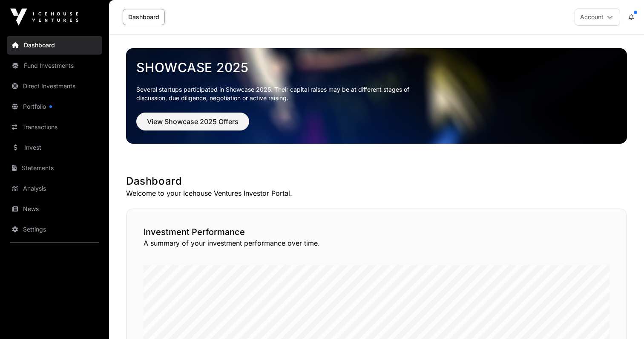  I want to click on a: Analysis, so click(55, 188).